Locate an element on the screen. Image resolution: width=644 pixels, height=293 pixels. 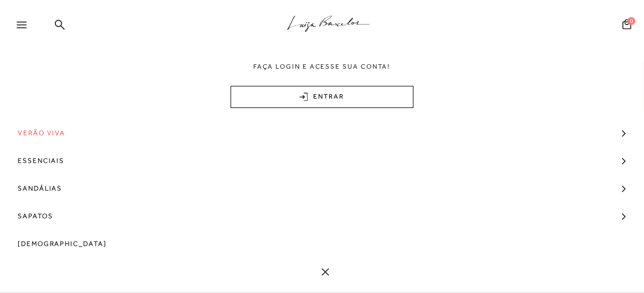
span: Sapatos is located at coordinates (35, 216).